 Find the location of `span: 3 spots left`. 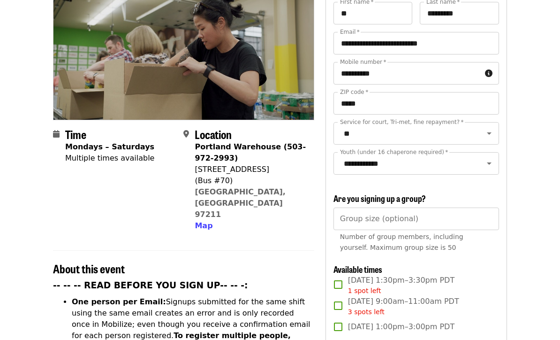

span: 3 spots left is located at coordinates (366, 312).